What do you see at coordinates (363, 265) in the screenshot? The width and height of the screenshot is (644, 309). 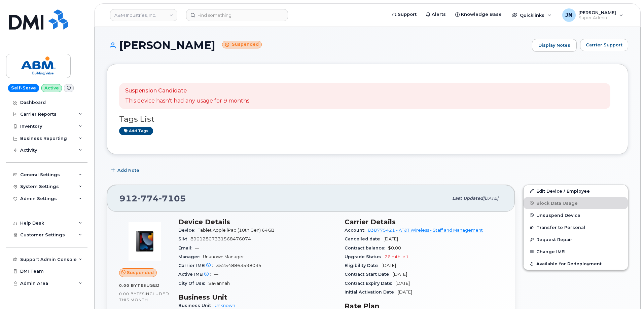 I see `span: Eligibility Date` at bounding box center [363, 265].